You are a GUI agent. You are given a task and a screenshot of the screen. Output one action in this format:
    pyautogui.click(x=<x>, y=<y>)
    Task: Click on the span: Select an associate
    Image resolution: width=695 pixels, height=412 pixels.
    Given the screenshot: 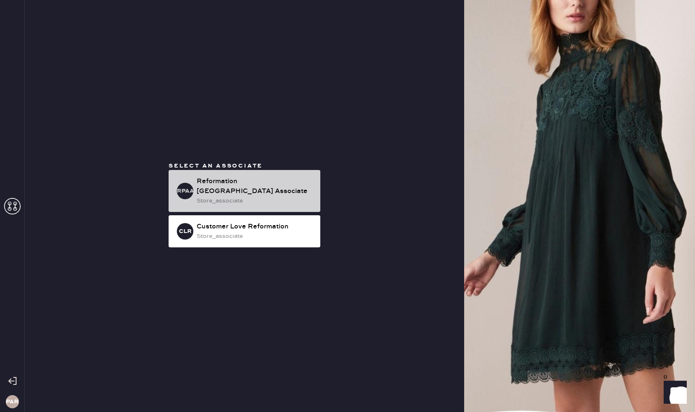 What is the action you would take?
    pyautogui.click(x=215, y=166)
    